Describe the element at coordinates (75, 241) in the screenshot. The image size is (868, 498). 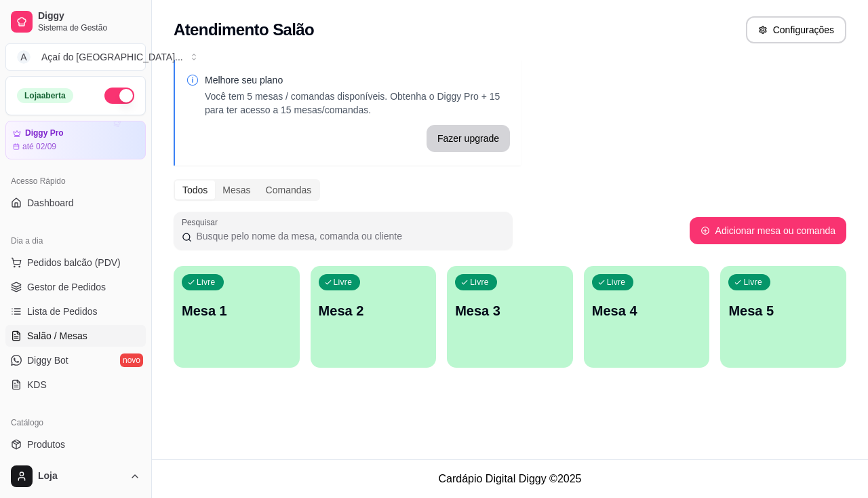
I see `div: Dia a dia` at that location.